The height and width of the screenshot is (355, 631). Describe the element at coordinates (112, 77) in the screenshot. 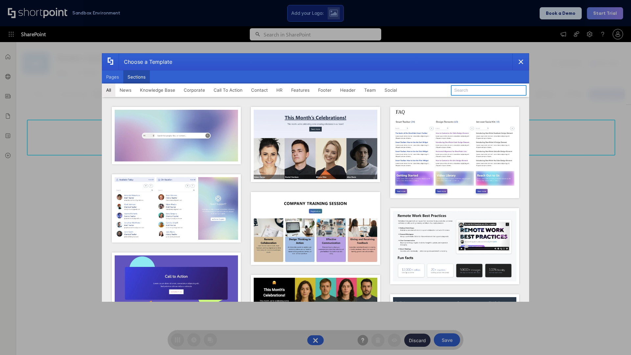

I see `button: Pages` at that location.